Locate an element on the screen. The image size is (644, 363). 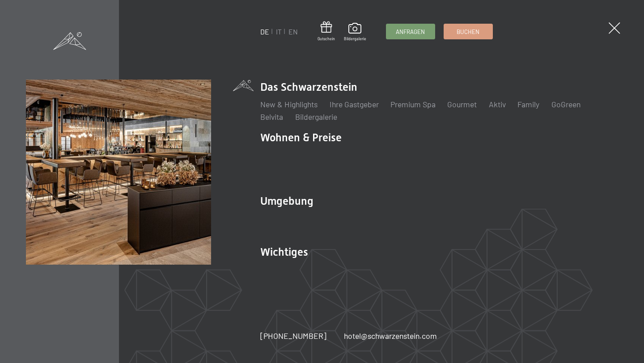
span: Anfragen is located at coordinates (410, 32).